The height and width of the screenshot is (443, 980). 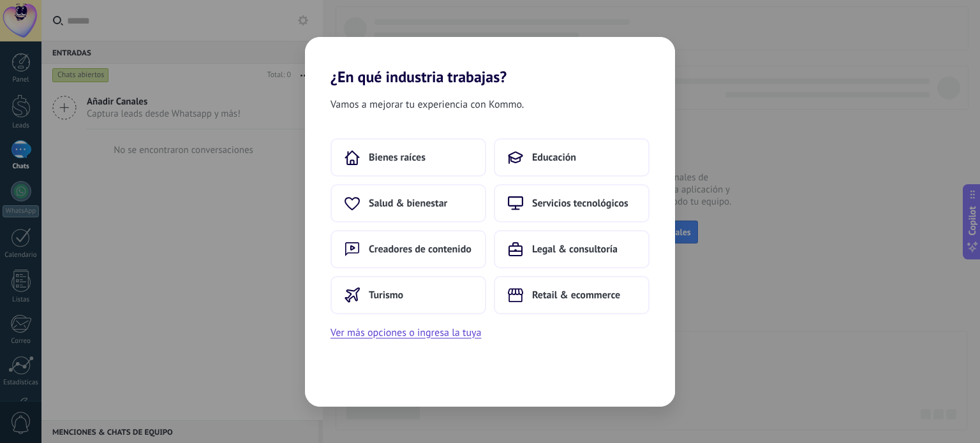 I want to click on button: Retail & ecommerce, so click(x=572, y=295).